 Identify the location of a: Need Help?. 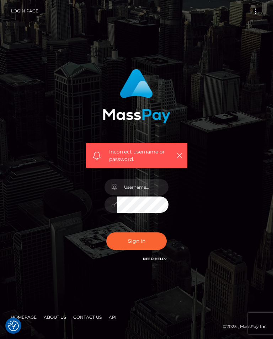
(155, 259).